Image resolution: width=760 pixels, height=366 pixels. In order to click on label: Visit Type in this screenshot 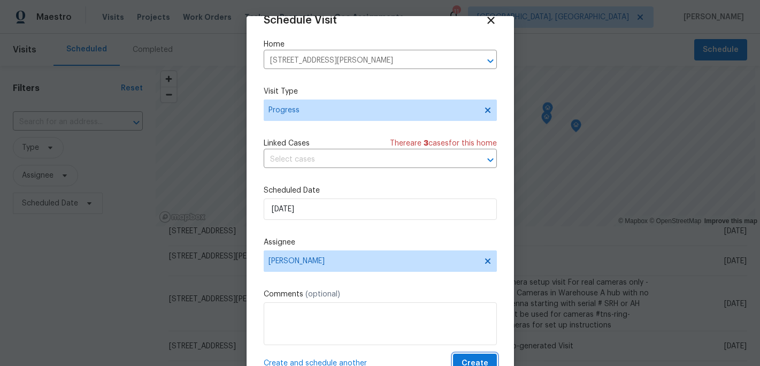, I will do `click(380, 91)`.